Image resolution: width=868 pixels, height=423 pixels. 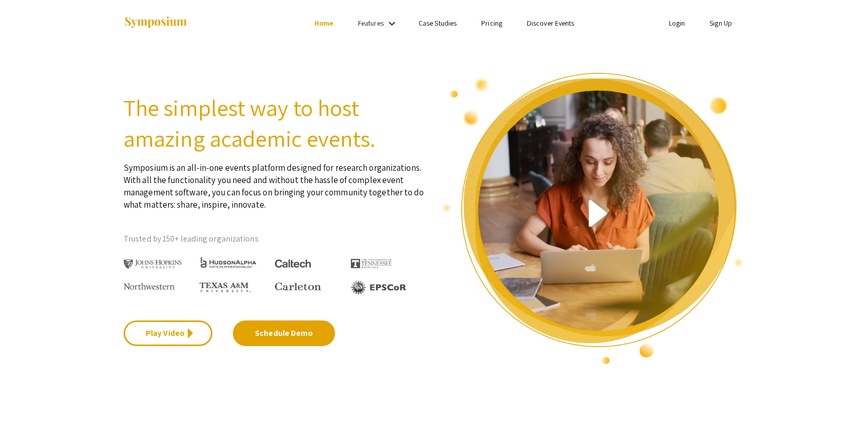 What do you see at coordinates (298, 287) in the screenshot?
I see `img: Carleton` at bounding box center [298, 287].